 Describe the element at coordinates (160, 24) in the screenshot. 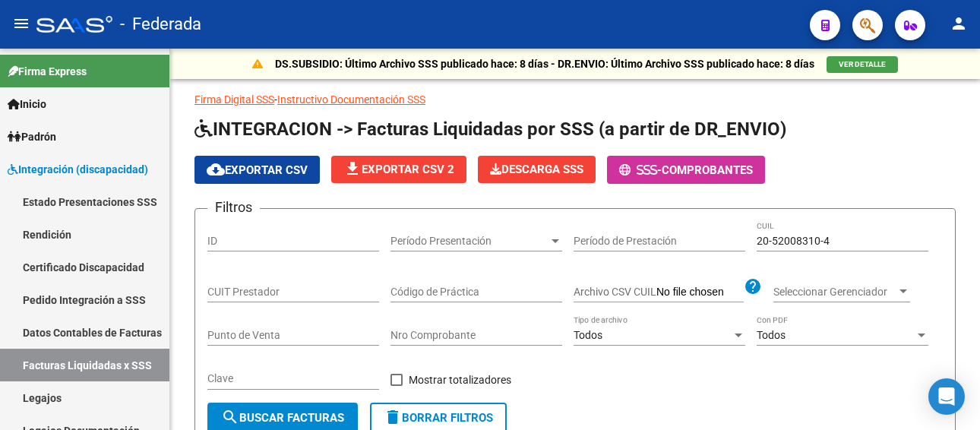

I see `span: - Federada` at that location.